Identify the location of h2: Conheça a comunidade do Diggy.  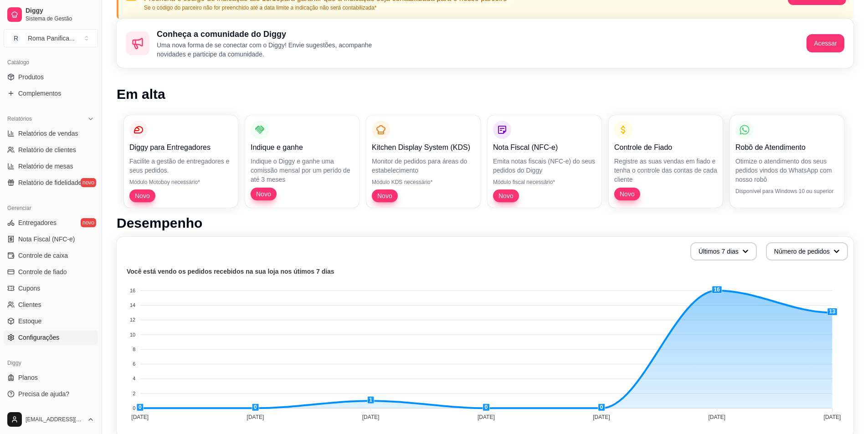
(273, 34).